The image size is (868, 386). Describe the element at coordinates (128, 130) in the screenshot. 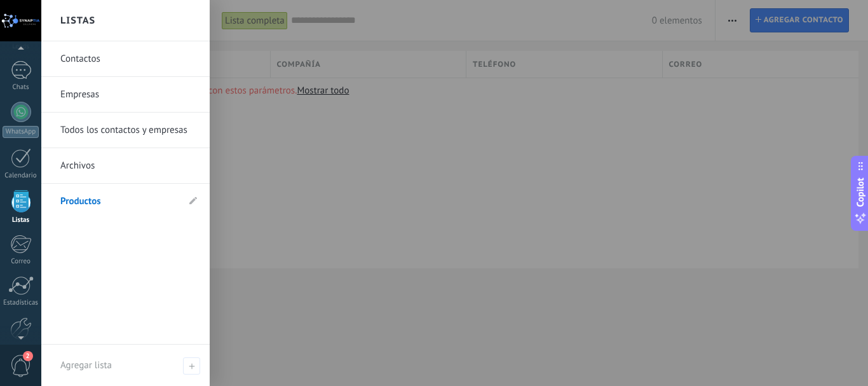

I see `a: Todos los contactos y empresas` at that location.